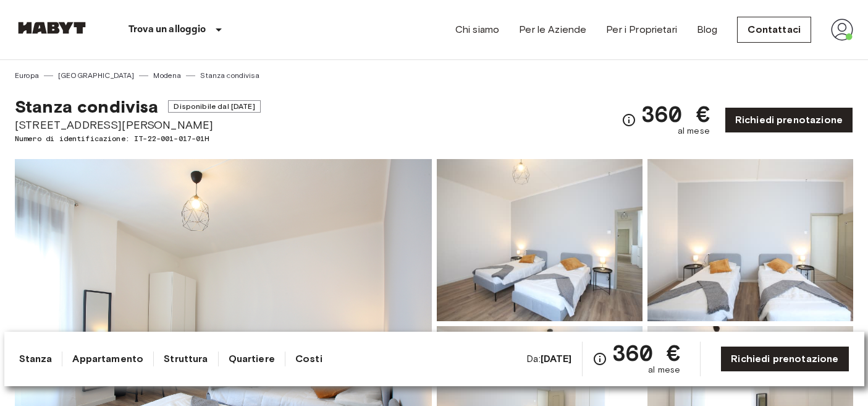 This screenshot has height=406, width=868. What do you see at coordinates (26, 75) in the screenshot?
I see `a: Europa` at bounding box center [26, 75].